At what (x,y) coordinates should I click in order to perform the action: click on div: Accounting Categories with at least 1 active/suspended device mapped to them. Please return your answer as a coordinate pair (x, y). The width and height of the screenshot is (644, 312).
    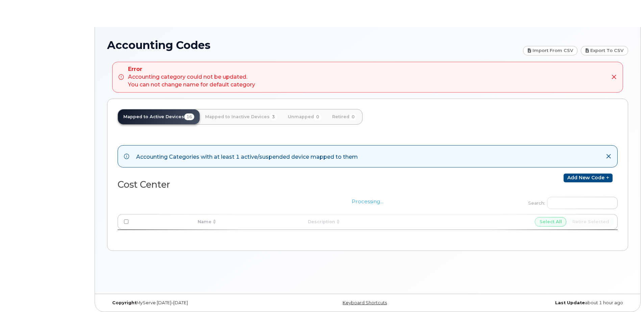
    Looking at the image, I should click on (247, 156).